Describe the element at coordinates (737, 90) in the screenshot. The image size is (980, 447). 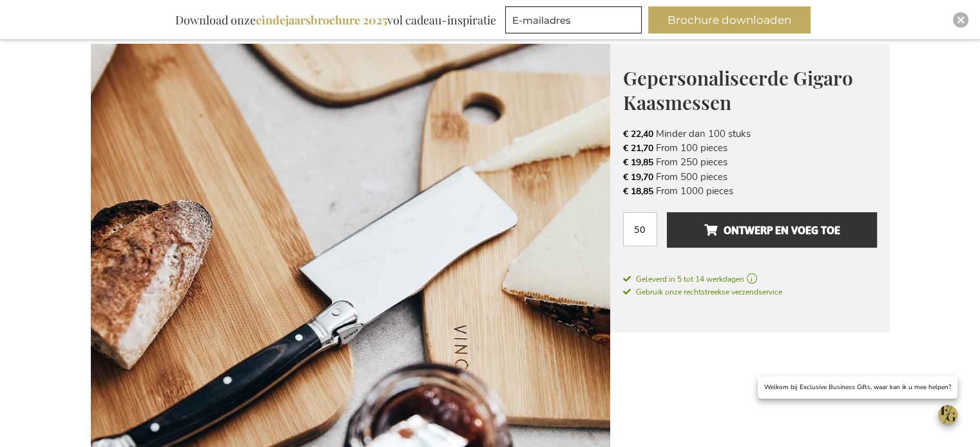
I see `span: Gepersonaliseerde Gigaro Kaasmessen` at that location.